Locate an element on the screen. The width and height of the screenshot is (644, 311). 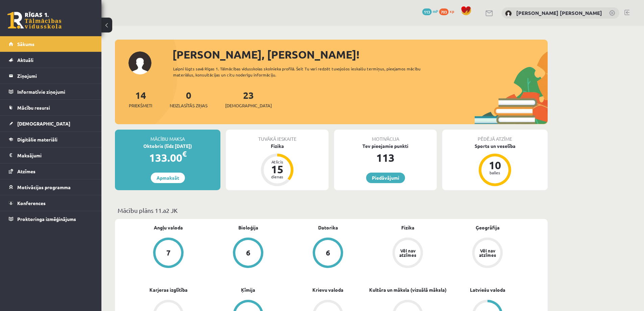
a: 14Priekšmeti is located at coordinates (140, 99).